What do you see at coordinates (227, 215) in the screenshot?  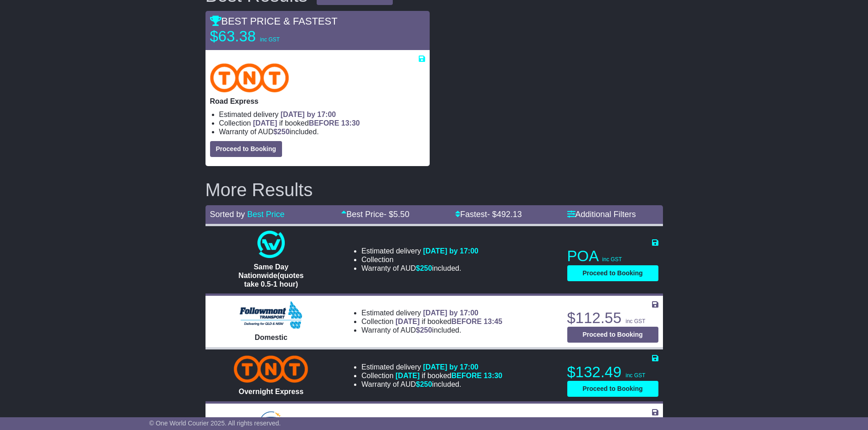 I see `span: Sorted by` at bounding box center [227, 215].